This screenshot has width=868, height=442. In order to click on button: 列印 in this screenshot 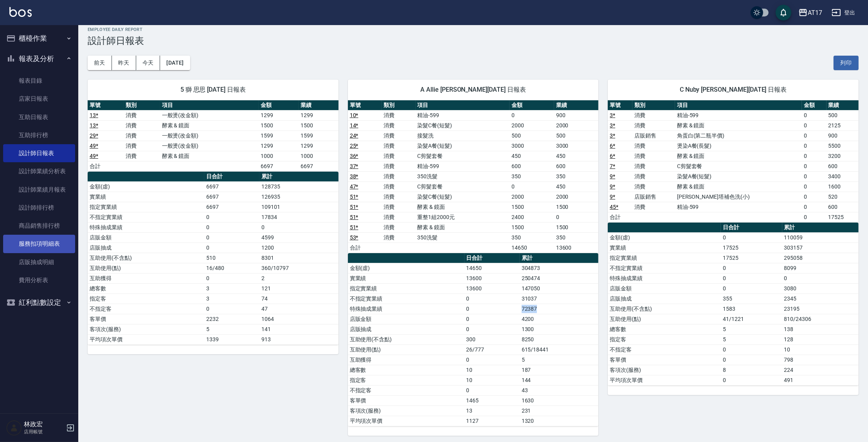, I will do `click(846, 63)`.